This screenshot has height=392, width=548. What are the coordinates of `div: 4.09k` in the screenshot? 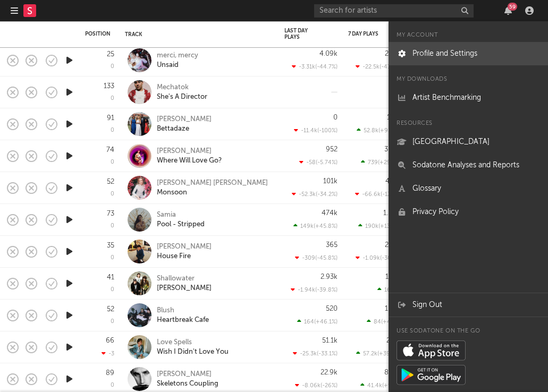 It's located at (329, 54).